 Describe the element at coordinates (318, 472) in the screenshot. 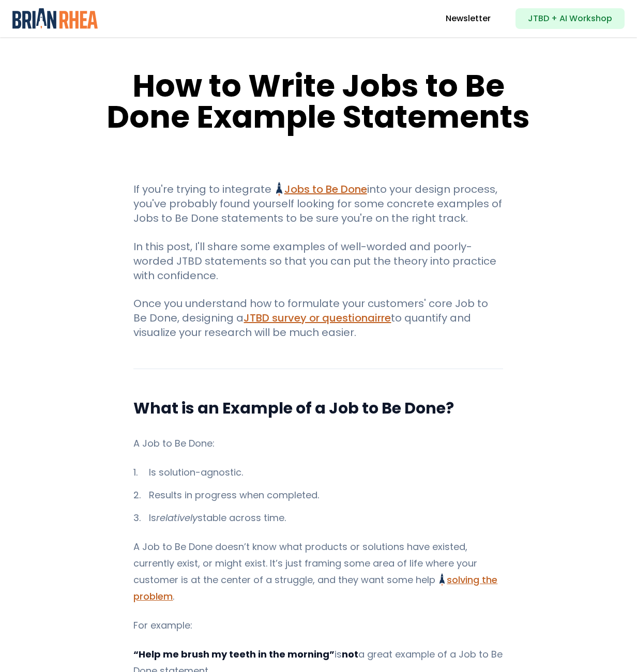

I see `li: Is solution-agnostic.` at that location.